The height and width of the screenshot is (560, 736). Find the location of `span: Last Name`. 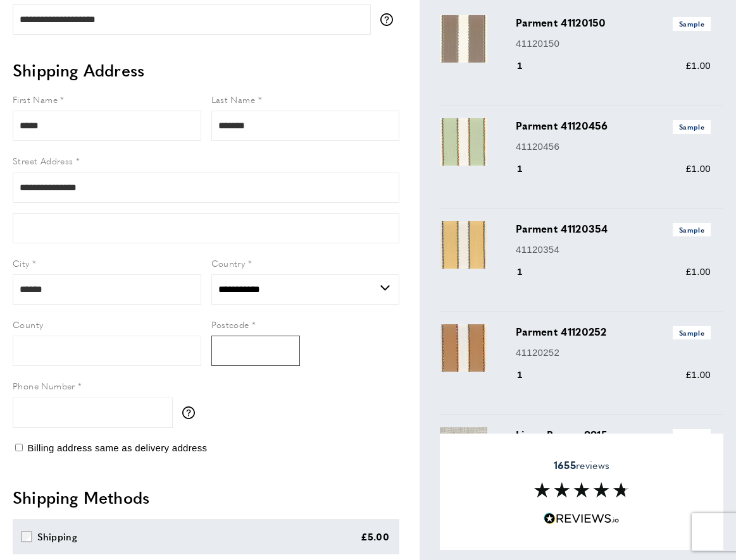

span: Last Name is located at coordinates (233, 99).